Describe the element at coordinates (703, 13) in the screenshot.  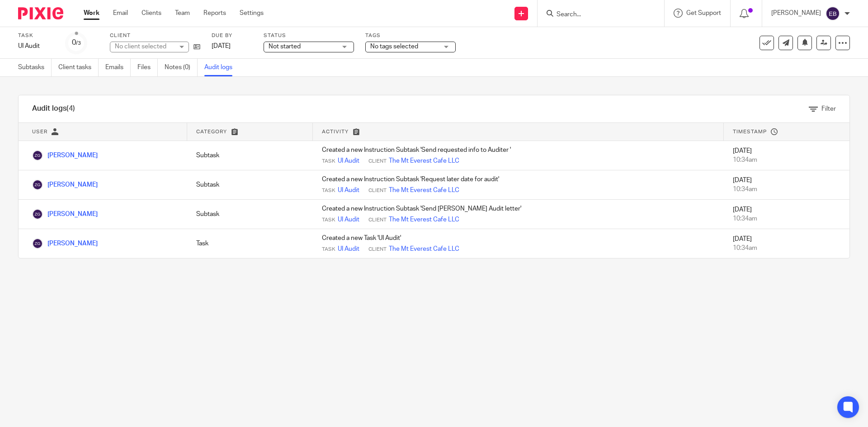
I see `span: Get Support` at that location.